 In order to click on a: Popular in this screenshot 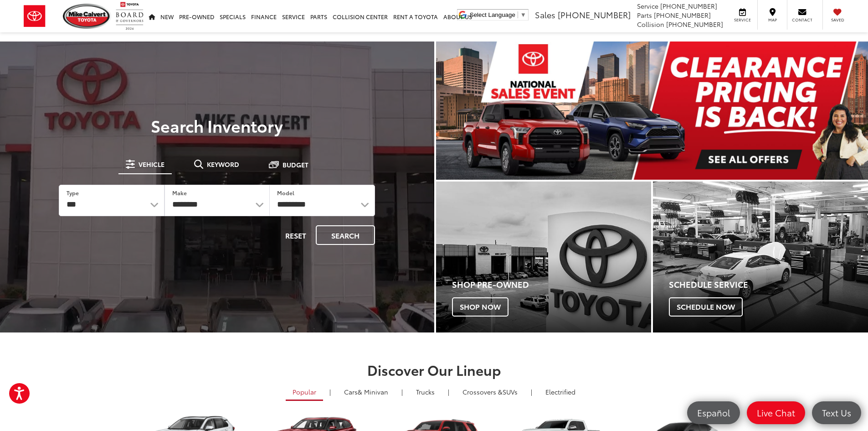, I will do `click(304, 392)`.